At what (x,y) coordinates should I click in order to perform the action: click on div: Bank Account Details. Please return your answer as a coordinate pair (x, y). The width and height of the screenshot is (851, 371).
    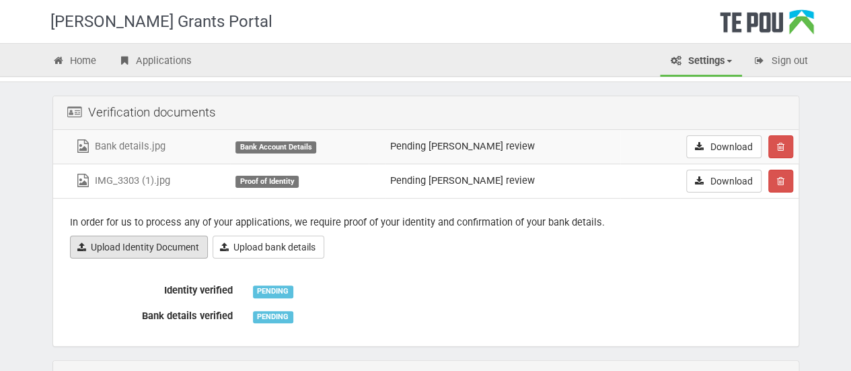
    Looking at the image, I should click on (276, 147).